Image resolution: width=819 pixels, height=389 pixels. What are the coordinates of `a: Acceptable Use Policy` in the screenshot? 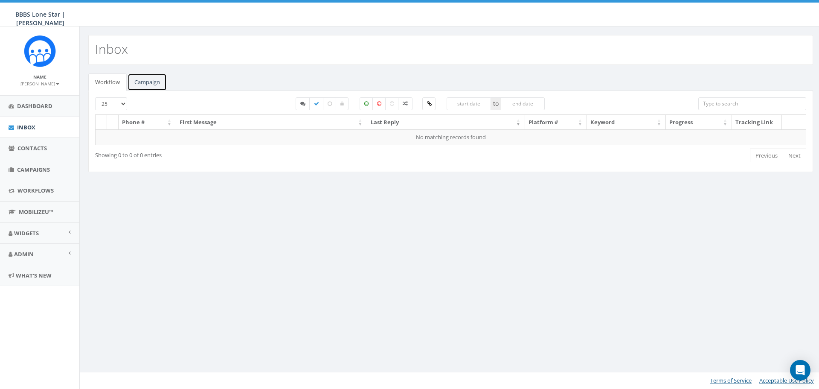 It's located at (787, 380).